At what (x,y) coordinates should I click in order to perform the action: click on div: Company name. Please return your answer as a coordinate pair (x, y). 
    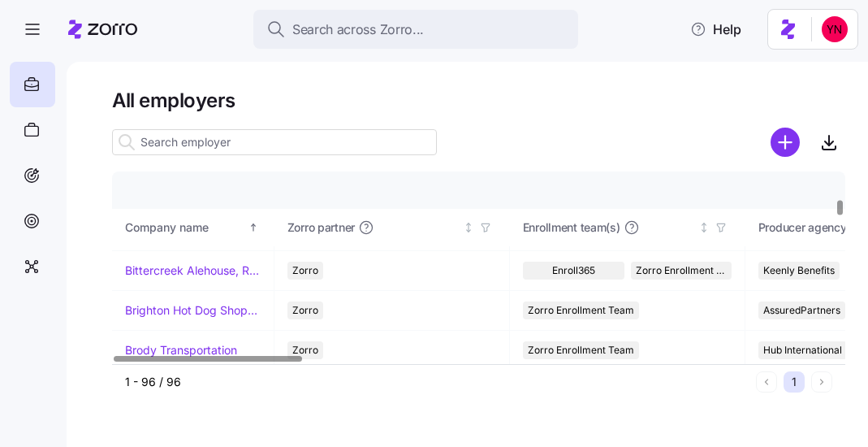
    Looking at the image, I should click on (185, 228).